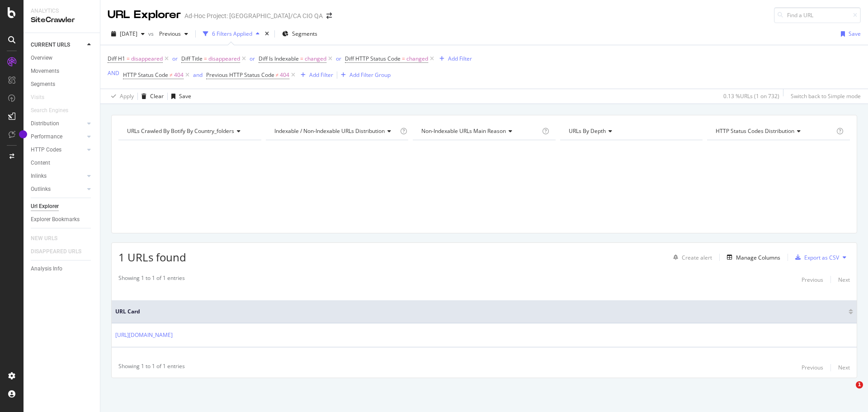  Describe the element at coordinates (300, 34) in the screenshot. I see `button: Segments` at that location.